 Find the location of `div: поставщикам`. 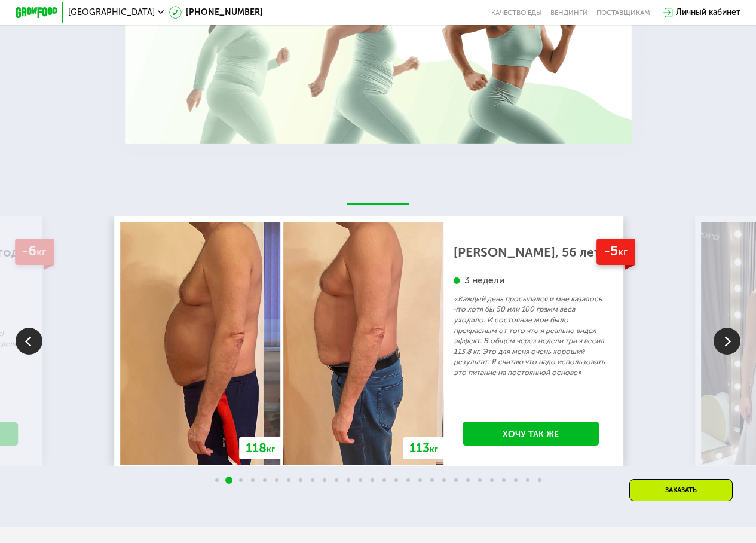

div: поставщикам is located at coordinates (623, 13).